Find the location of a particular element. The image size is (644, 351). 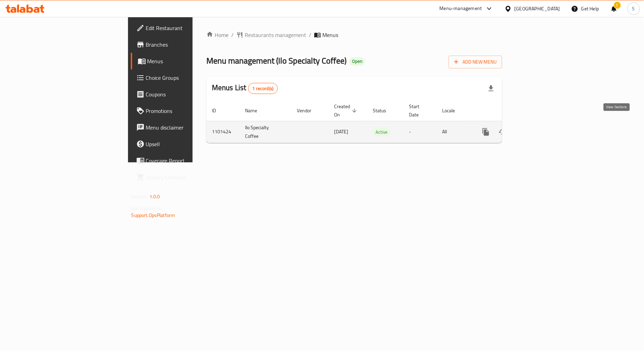

span: Edit Restaurant is located at coordinates (188, 28).